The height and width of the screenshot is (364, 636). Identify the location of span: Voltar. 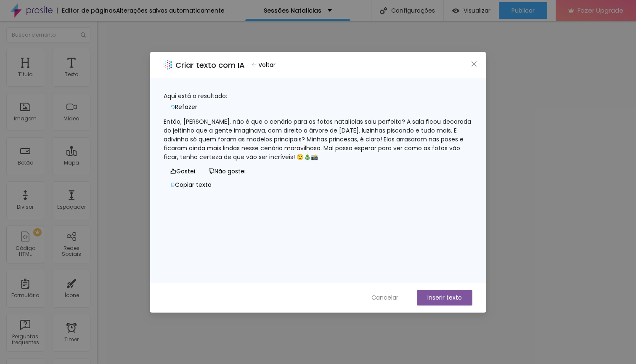
(267, 64).